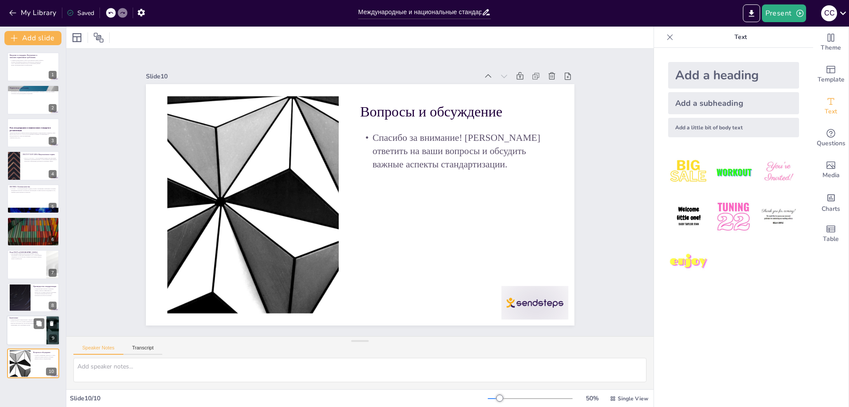 The image size is (849, 407). Describe the element at coordinates (689, 216) in the screenshot. I see `img: 4.jpeg` at that location.